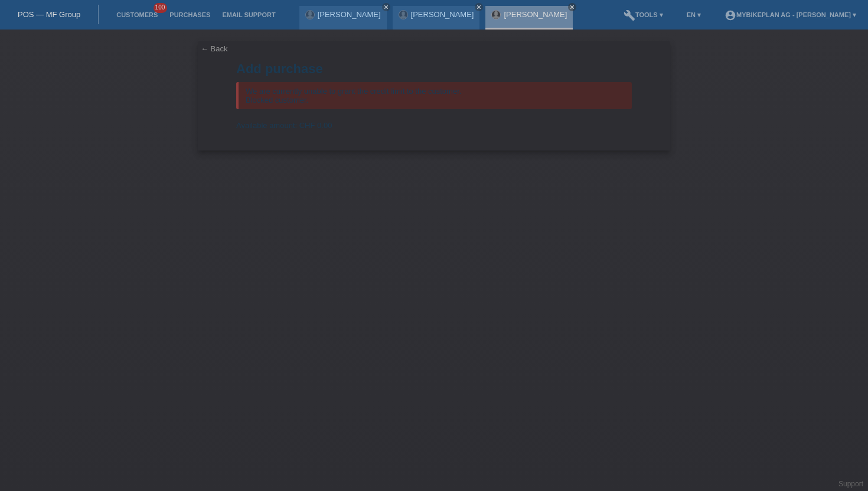 This screenshot has width=868, height=491. Describe the element at coordinates (266, 125) in the screenshot. I see `span: Available amount:` at that location.